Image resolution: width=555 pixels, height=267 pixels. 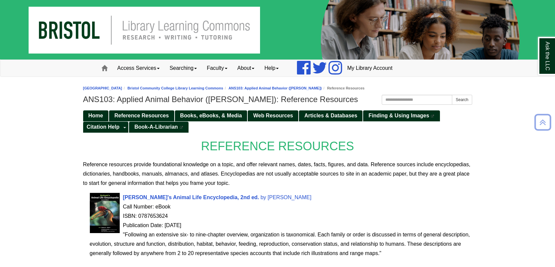 I want to click on div: Guide Pages, so click(x=277, y=121).